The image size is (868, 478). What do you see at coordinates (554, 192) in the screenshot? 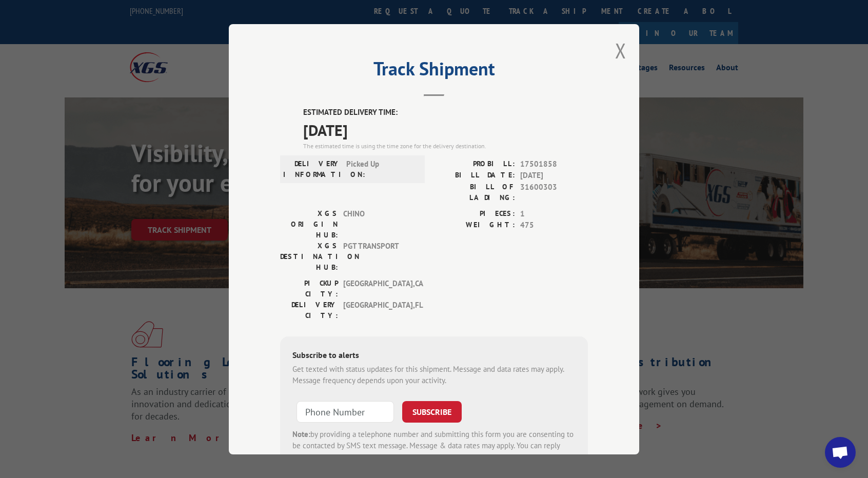
I see `span: 31600303` at bounding box center [554, 192].